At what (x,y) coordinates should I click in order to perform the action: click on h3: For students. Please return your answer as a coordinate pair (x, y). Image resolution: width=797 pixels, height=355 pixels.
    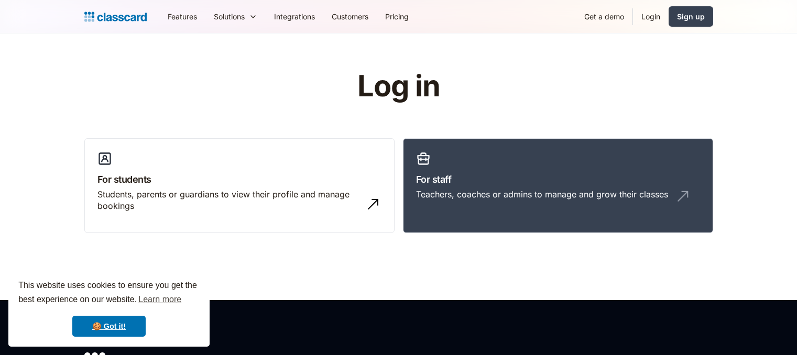
    Looking at the image, I should click on (240, 179).